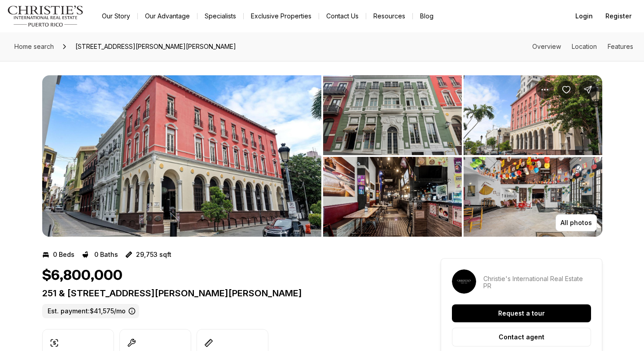 This screenshot has width=644, height=351. Describe the element at coordinates (521, 313) in the screenshot. I see `button: Request a tour` at that location.